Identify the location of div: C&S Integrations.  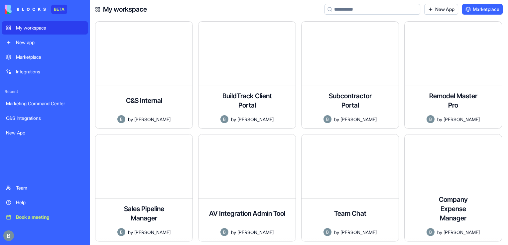
(45, 118).